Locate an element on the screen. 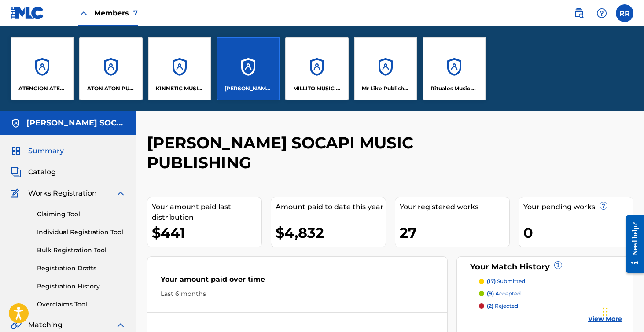  div: Chat Widget is located at coordinates (622, 311).